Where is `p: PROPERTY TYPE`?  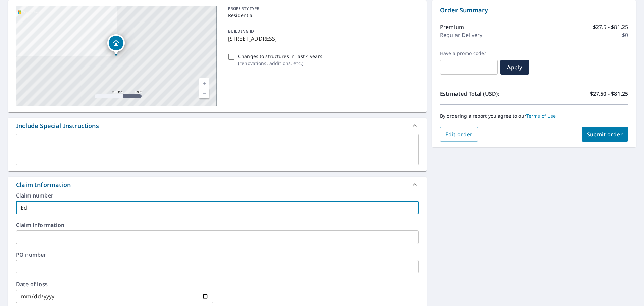 p: PROPERTY TYPE is located at coordinates (322, 9).